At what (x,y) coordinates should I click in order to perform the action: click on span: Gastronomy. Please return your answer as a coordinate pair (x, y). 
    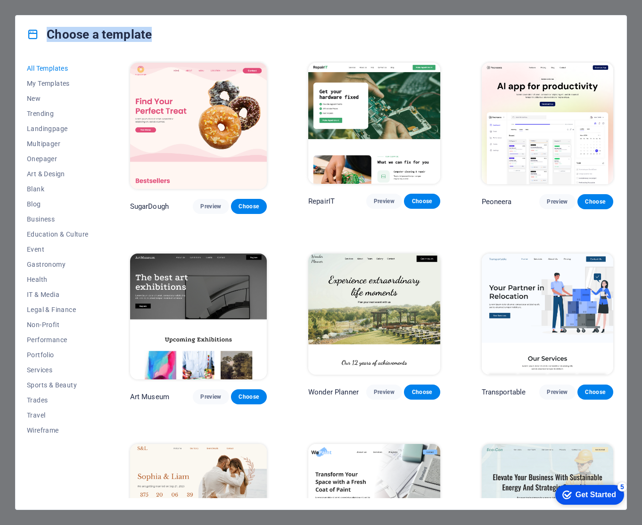
    Looking at the image, I should click on (57, 264).